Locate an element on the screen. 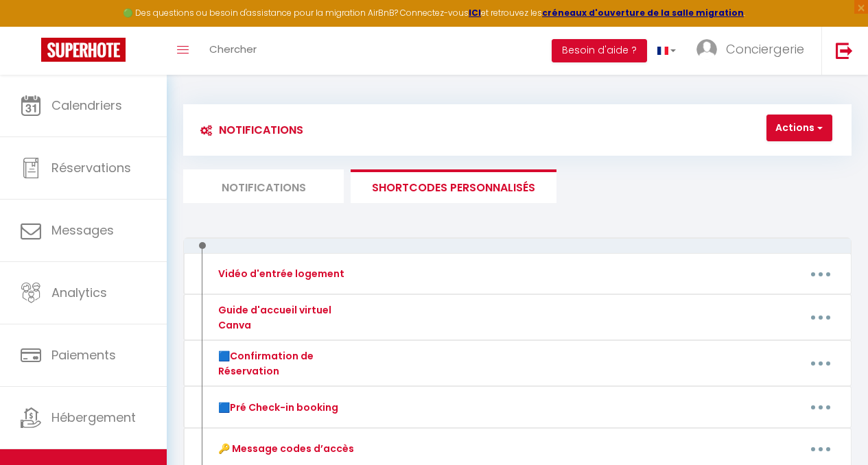 Image resolution: width=868 pixels, height=465 pixels. a: créneaux d'ouverture de la salle migration is located at coordinates (643, 12).